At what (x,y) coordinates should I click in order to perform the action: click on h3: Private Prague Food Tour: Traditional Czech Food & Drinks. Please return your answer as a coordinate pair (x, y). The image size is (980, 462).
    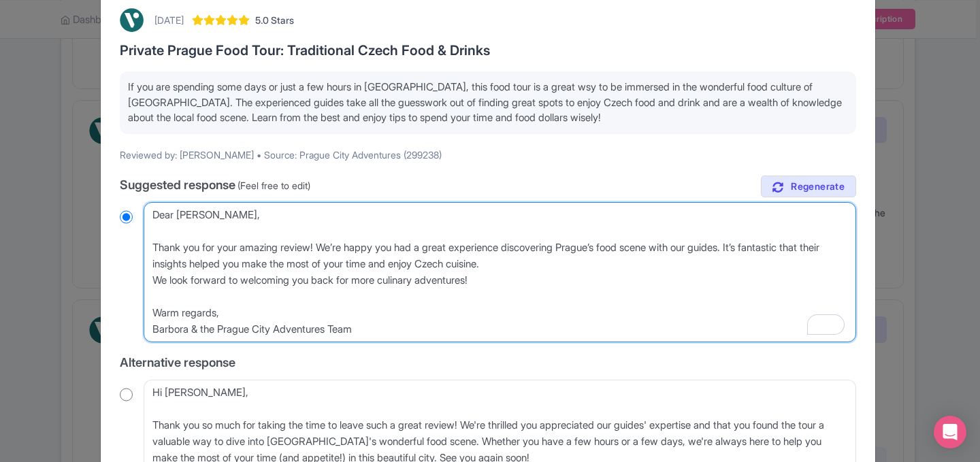
    Looking at the image, I should click on (488, 50).